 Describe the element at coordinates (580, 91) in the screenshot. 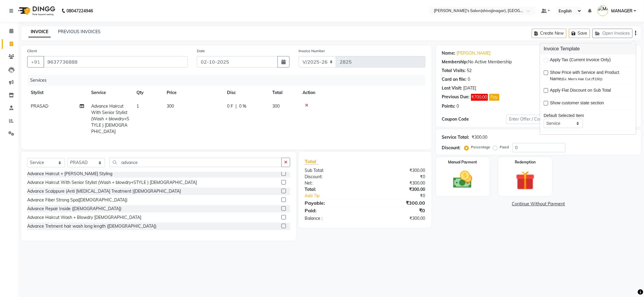

I see `span: Apply Flat Discount on Sub Total` at that location.